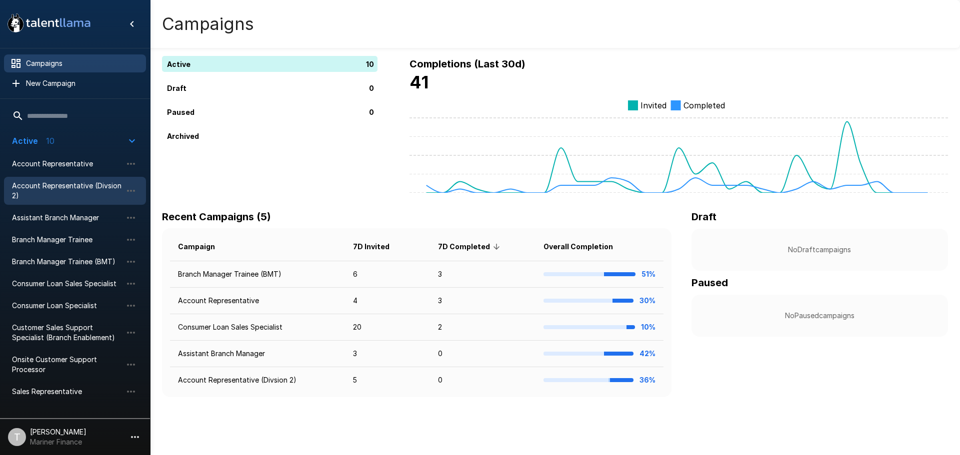 This screenshot has width=960, height=455. What do you see at coordinates (467, 64) in the screenshot?
I see `b: Completions (Last 30d)` at bounding box center [467, 64].